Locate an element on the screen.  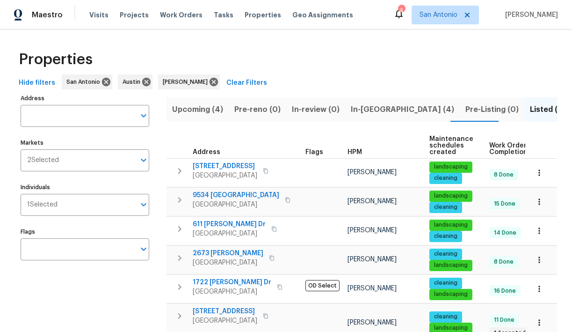
button: Hide filters is located at coordinates (37, 83).